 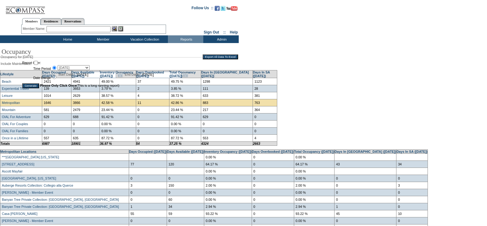 What do you see at coordinates (118, 81) in the screenshot?
I see `td: 49.00 %` at bounding box center [118, 81].